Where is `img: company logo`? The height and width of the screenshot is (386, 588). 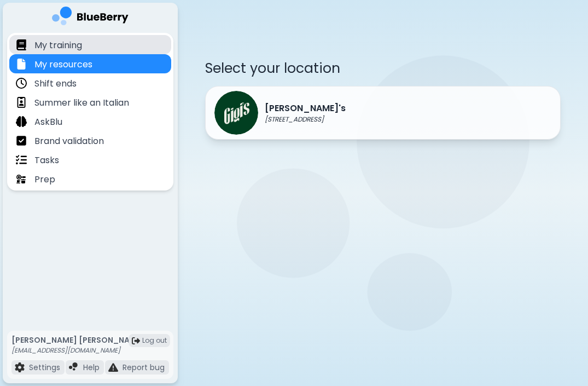 img: company logo is located at coordinates (90, 17).